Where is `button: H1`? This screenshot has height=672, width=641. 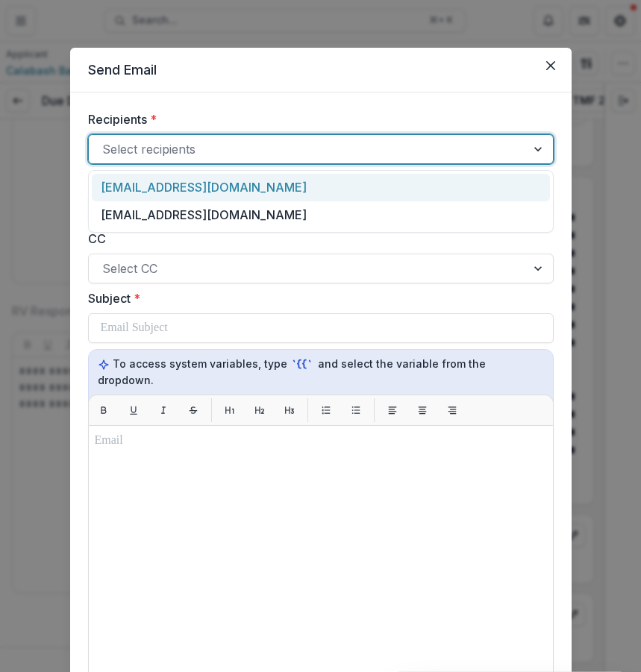
button: H1 is located at coordinates (230, 410).